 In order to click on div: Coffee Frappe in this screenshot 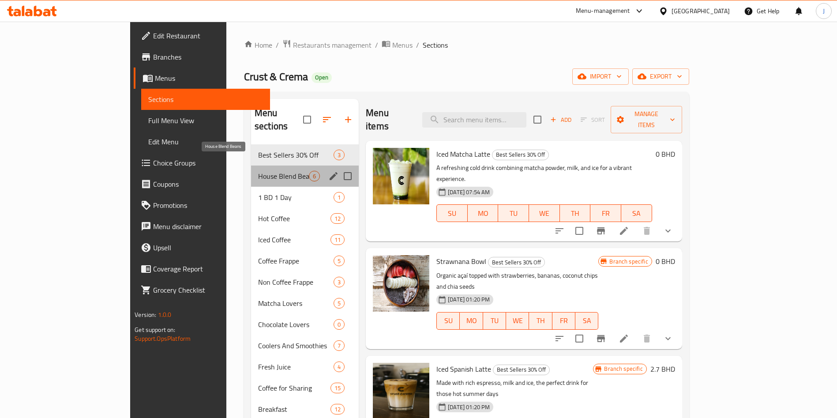, I will do `click(295, 261)`.